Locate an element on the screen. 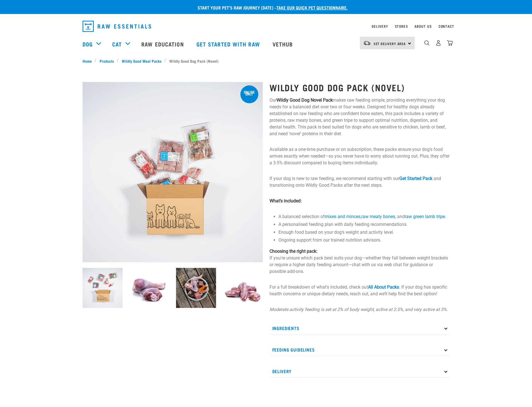 The image size is (532, 407). img: home-icon@2x.png is located at coordinates (450, 43).